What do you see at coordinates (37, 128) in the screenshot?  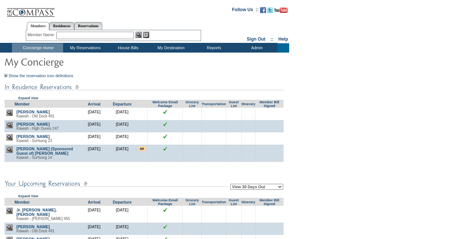 I see `span: Kiawah - High Dunes 247` at bounding box center [37, 128].